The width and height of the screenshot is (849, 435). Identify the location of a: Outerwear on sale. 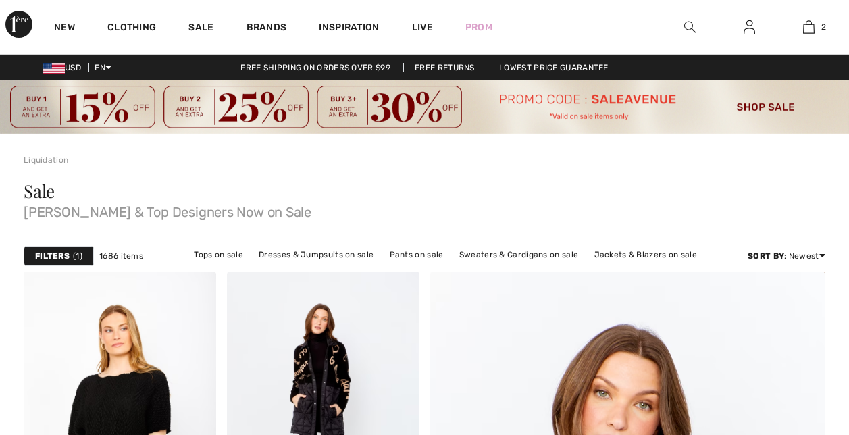
(479, 272).